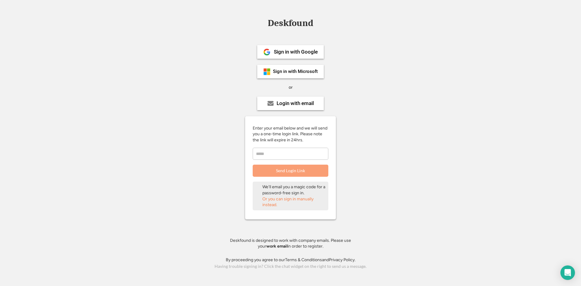 This screenshot has width=581, height=286. Describe the element at coordinates (294, 190) in the screenshot. I see `div: We'll email you a magic code for a password-free sign in.` at that location.